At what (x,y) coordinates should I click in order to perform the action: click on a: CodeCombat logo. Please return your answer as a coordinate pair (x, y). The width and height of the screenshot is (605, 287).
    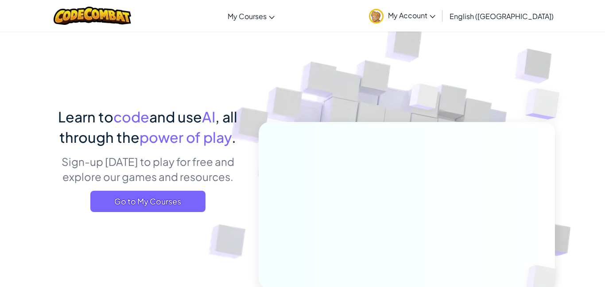
    Looking at the image, I should click on (92, 16).